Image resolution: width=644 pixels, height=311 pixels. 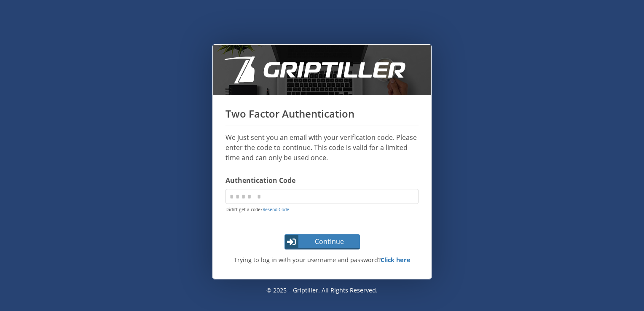 I want to click on button: Continue, so click(x=322, y=242).